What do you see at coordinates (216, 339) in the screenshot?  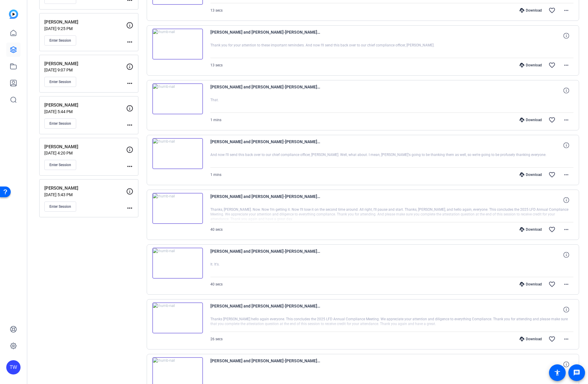 I see `span: 26 secs` at bounding box center [216, 339].